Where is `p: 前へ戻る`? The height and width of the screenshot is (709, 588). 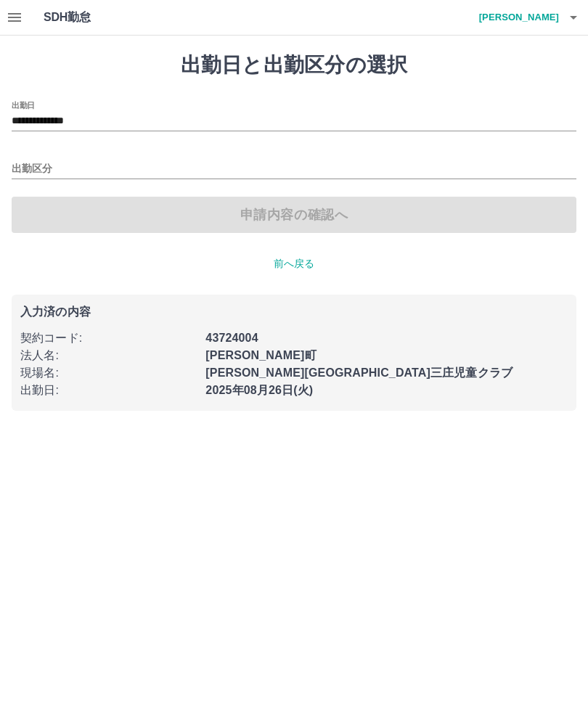
p: 前へ戻る is located at coordinates (294, 264).